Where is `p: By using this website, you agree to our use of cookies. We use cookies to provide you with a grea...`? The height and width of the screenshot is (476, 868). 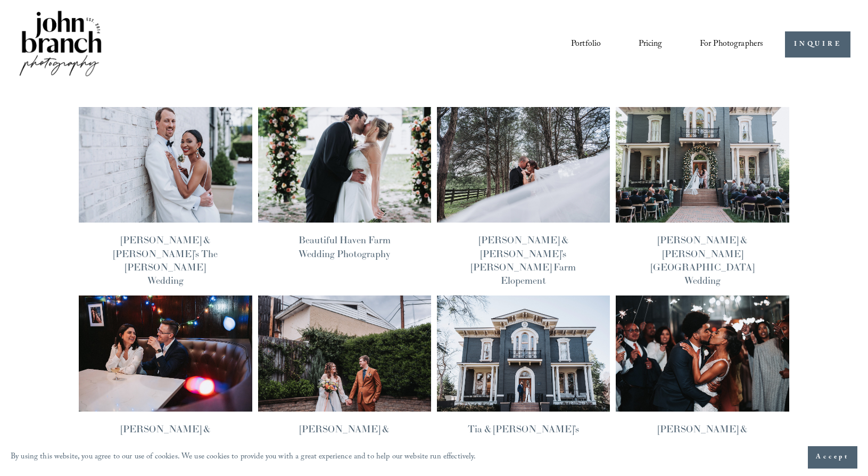
p: By using this website, you agree to our use of cookies. We use cookies to provide you with a grea... is located at coordinates (243, 457).